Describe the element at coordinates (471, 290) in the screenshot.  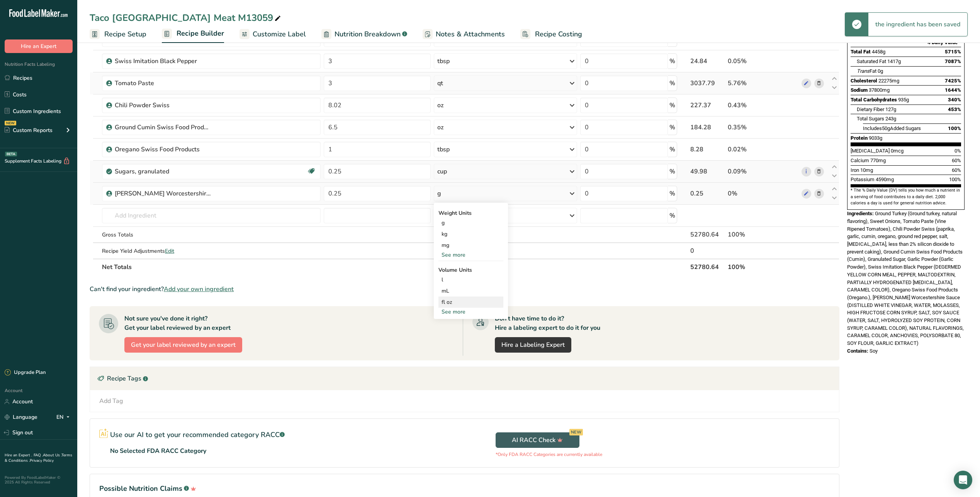
I see `div: mL` at that location.